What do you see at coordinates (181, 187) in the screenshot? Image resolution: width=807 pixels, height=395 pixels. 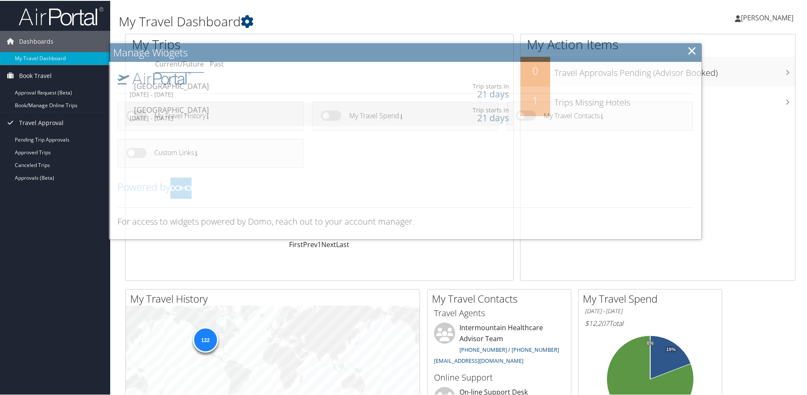 I see `img: domo-logo.png` at bounding box center [181, 187].